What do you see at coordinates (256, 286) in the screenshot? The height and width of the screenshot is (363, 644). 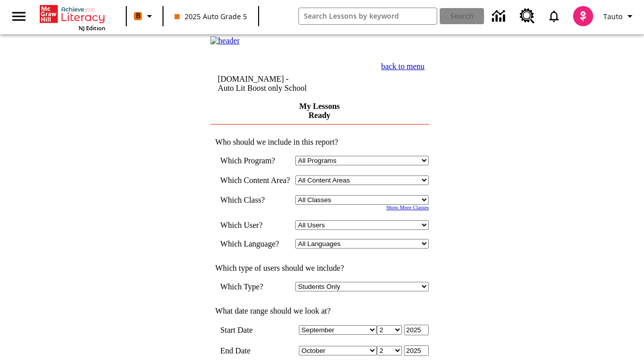 I see `td: Which Type?` at bounding box center [256, 286].